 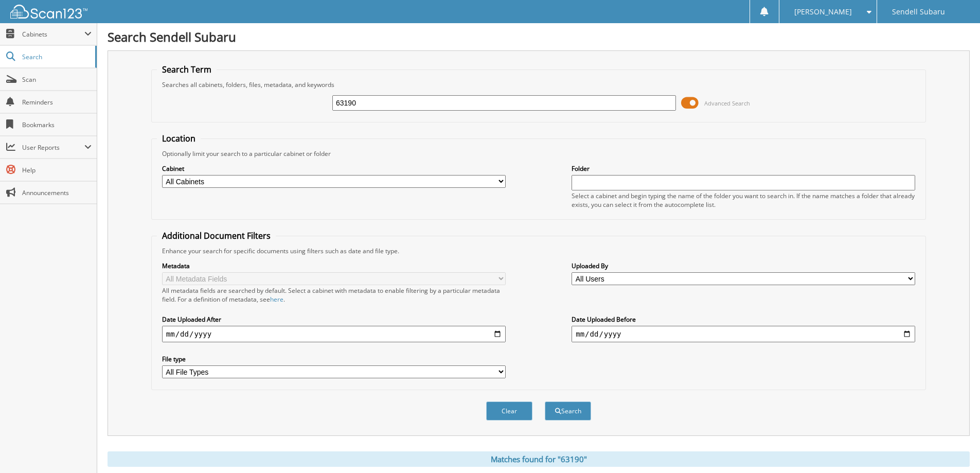 I want to click on label: Folder, so click(x=743, y=169).